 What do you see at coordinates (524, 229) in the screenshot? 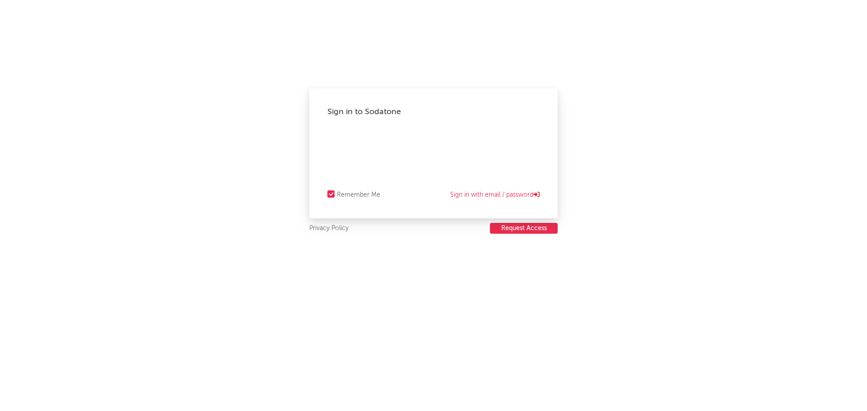
I see `button: Request Access` at bounding box center [524, 229].